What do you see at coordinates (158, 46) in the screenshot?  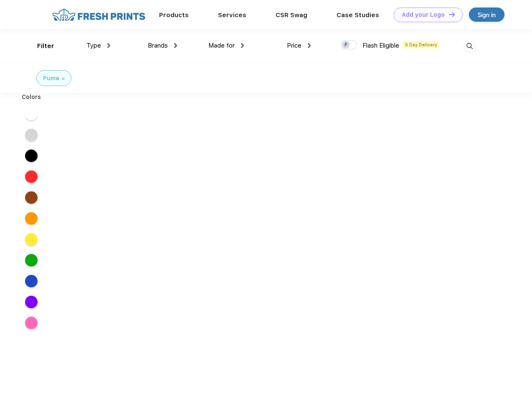 I see `span: Brands` at bounding box center [158, 46].